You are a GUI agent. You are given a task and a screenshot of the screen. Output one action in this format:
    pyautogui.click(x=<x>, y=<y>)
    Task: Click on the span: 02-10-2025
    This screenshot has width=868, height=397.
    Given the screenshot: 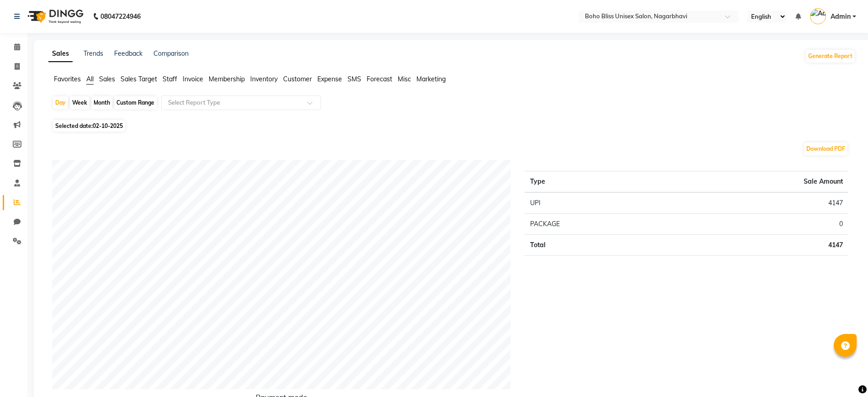 What is the action you would take?
    pyautogui.click(x=108, y=126)
    